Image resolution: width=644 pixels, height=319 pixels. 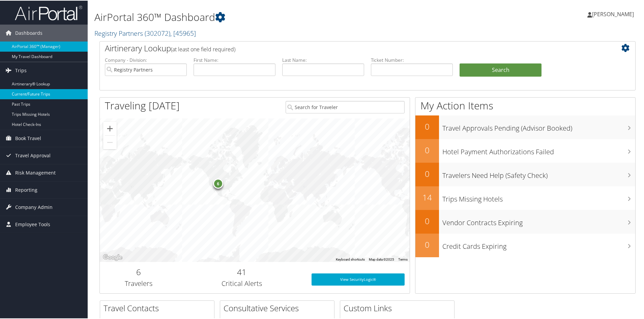 What do you see at coordinates (539, 126) in the screenshot?
I see `h3: Travel Approvals Pending (Advisor Booked)` at bounding box center [539, 126].